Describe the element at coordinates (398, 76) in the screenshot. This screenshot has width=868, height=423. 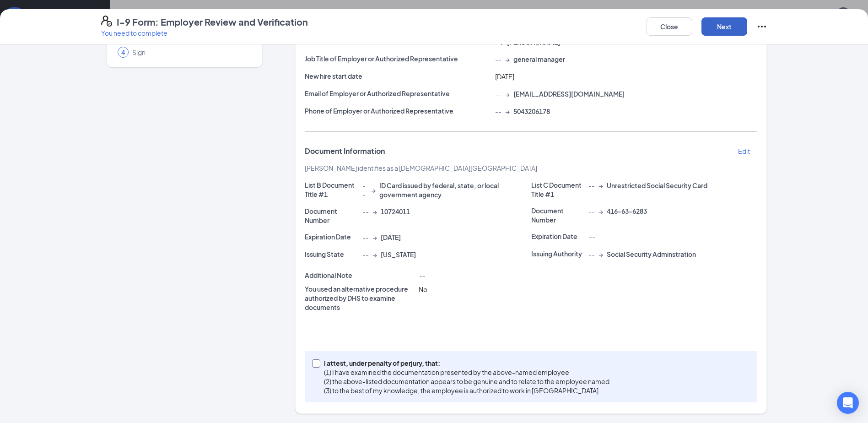
I see `p: New hire start date` at that location.